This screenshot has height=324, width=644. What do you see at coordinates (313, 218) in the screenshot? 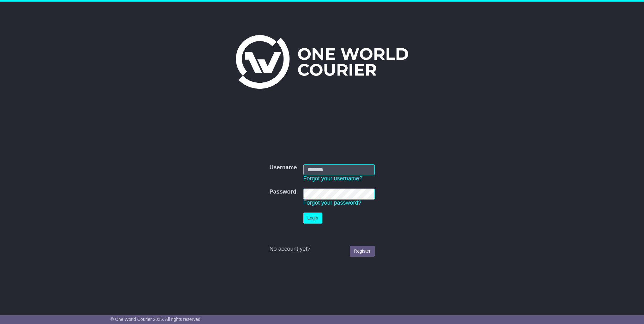
I see `button: Login` at bounding box center [313, 218].